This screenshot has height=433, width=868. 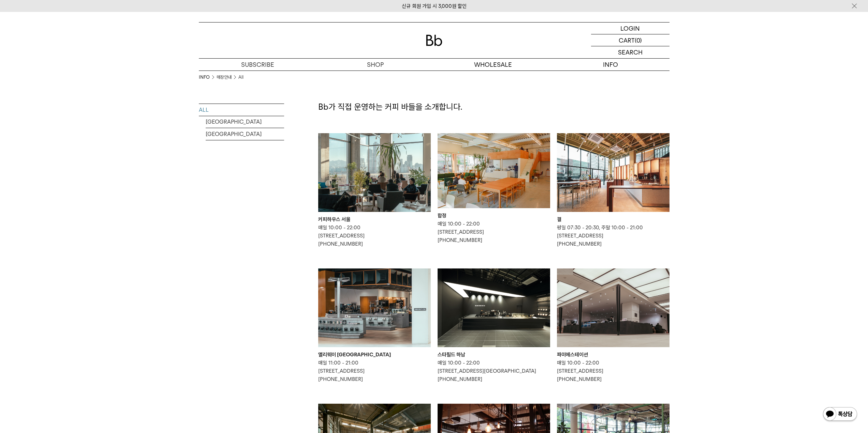 I want to click on p: (0), so click(x=638, y=40).